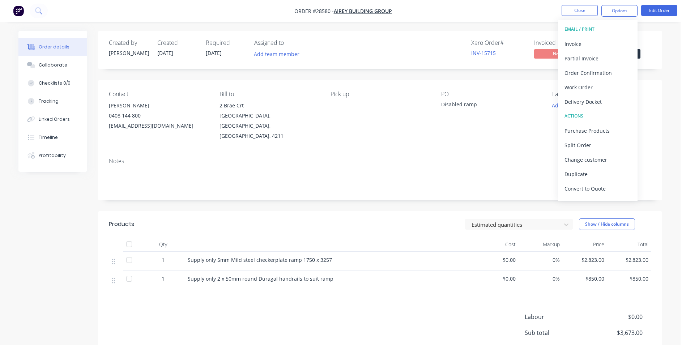  I want to click on div: Order Confirmation, so click(598, 73).